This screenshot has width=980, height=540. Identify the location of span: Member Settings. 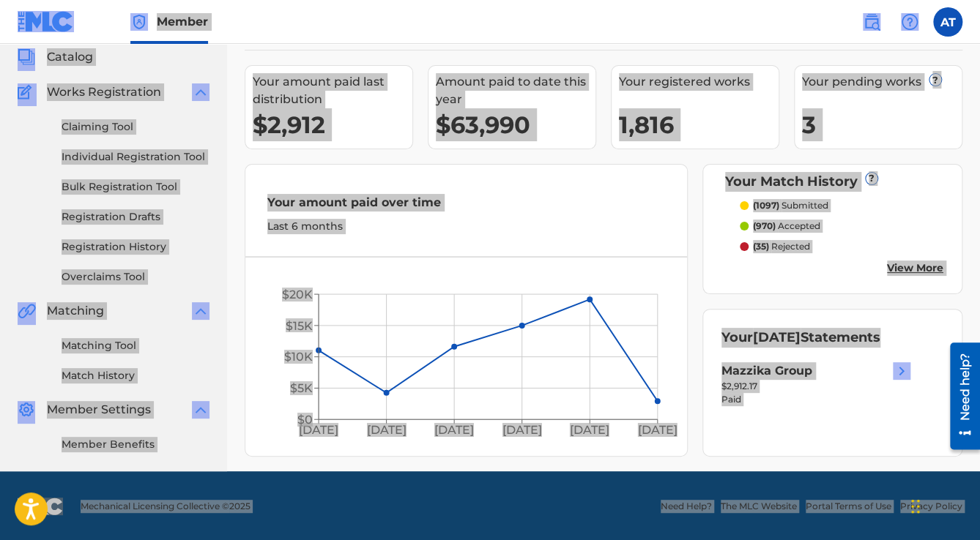
(99, 410).